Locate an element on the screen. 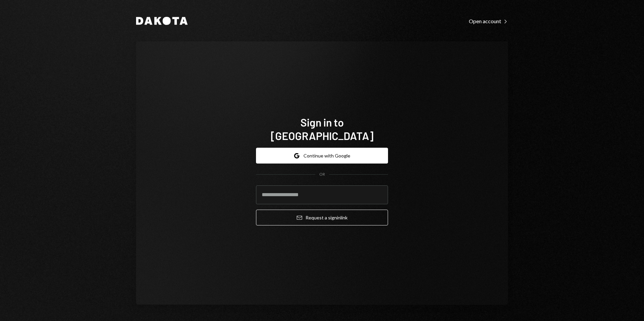  button: Request a signinlink is located at coordinates (322, 218).